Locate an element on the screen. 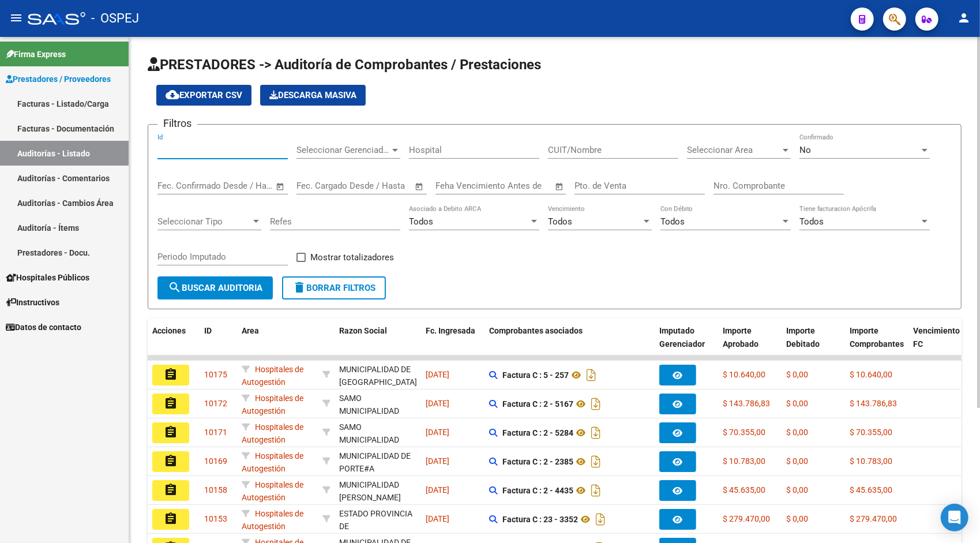 The height and width of the screenshot is (543, 980). datatable-header-cell: Importe Comprobantes is located at coordinates (877, 344).